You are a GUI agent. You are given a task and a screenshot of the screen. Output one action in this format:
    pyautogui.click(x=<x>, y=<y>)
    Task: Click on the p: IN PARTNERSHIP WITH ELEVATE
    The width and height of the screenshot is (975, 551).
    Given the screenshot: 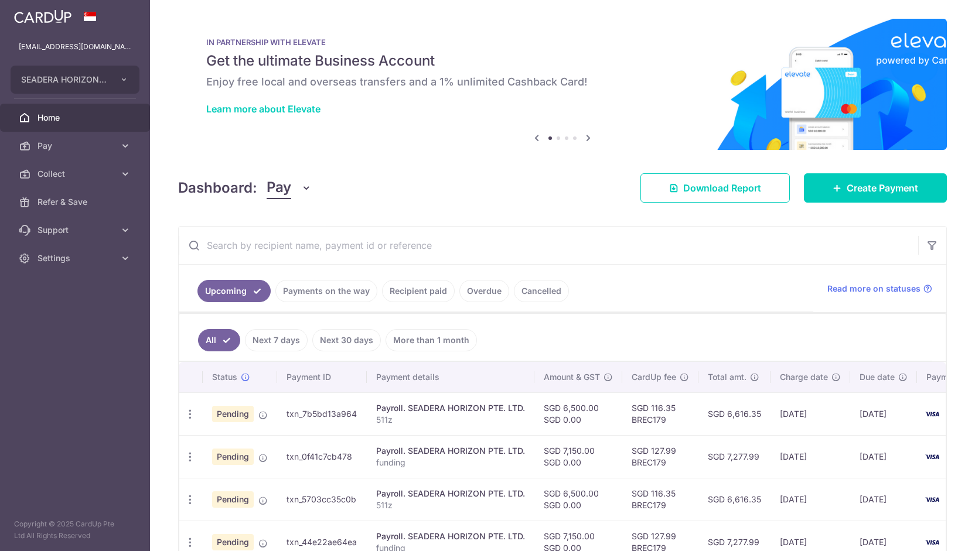 What is the action you would take?
    pyautogui.click(x=563, y=42)
    